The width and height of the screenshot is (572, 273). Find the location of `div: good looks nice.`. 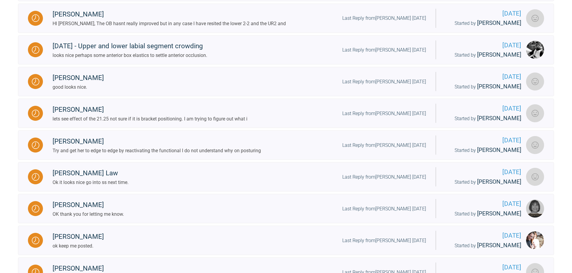

div: good looks nice. is located at coordinates (78, 87).